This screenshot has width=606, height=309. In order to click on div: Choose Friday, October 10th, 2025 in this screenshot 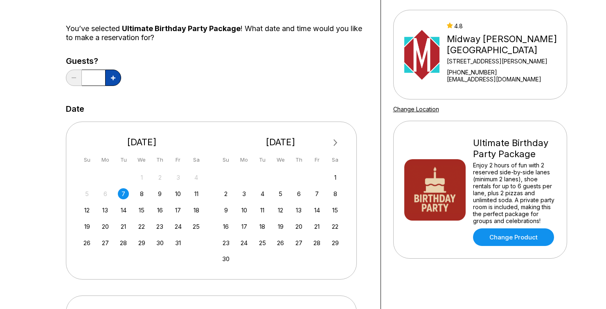, I will do `click(178, 194)`.